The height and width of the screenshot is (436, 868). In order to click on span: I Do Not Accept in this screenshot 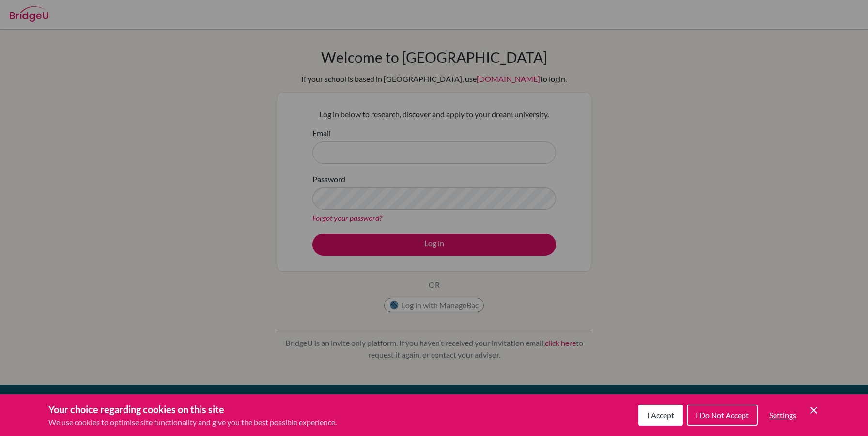, I will do `click(723, 415)`.